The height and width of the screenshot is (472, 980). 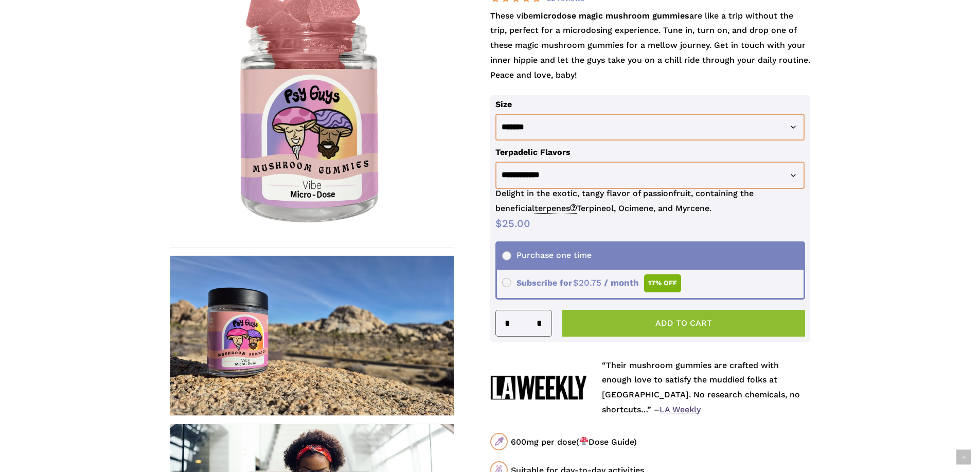 I want to click on label: Size, so click(x=504, y=104).